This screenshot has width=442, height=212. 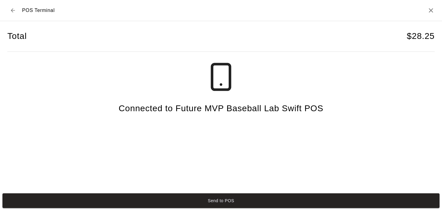 I want to click on button: Close, so click(x=431, y=10).